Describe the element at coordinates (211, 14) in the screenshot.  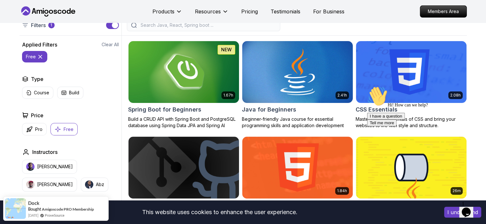
I see `button: Resources` at that location.